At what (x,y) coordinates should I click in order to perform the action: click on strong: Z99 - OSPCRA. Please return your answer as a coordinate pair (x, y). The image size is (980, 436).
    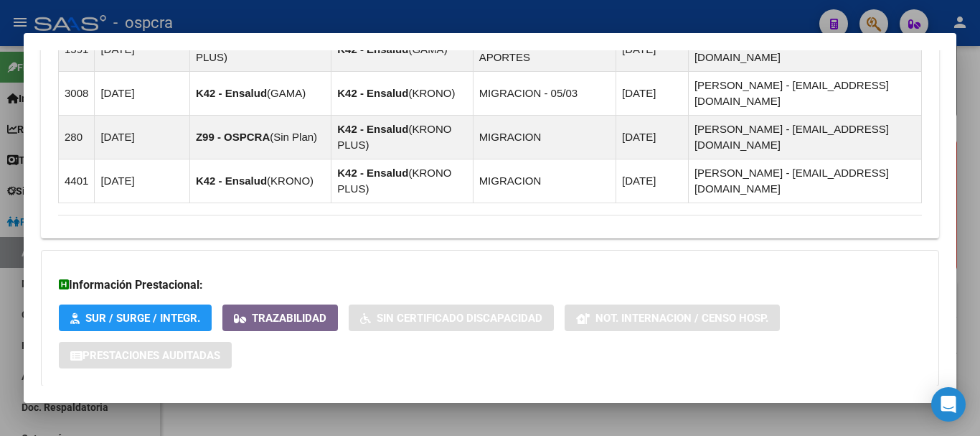
    Looking at the image, I should click on (232, 136).